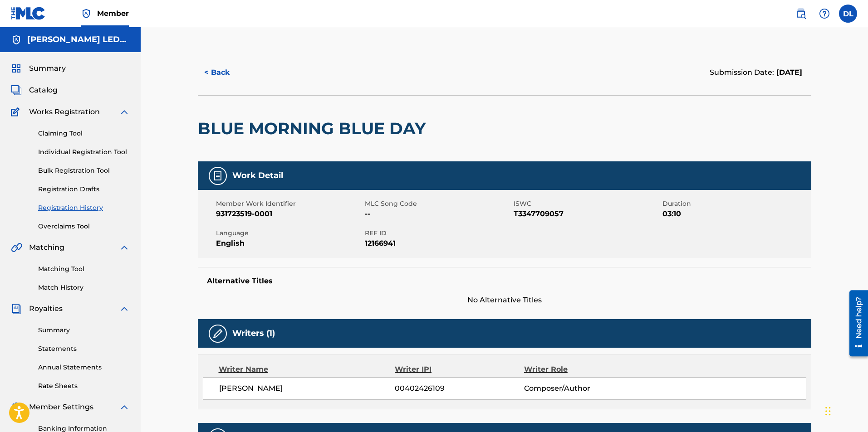 The width and height of the screenshot is (868, 432). Describe the element at coordinates (46, 309) in the screenshot. I see `span: Royalties` at that location.